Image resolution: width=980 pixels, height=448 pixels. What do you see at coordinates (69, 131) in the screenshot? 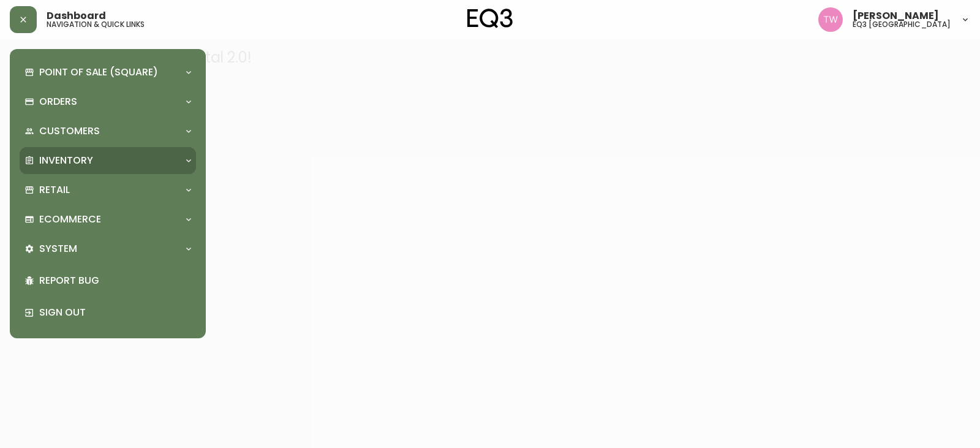
I see `p: Customers` at bounding box center [69, 131].